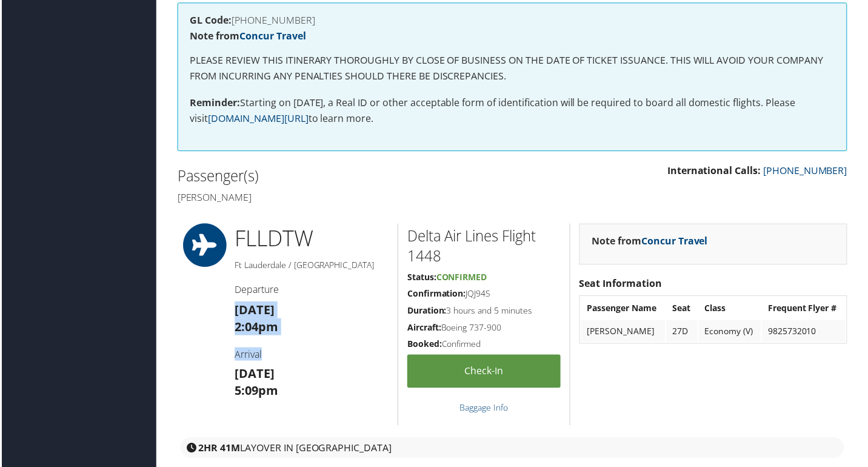 The image size is (868, 467). What do you see at coordinates (484, 329) in the screenshot?
I see `h5: Boeing 737-900` at bounding box center [484, 329].